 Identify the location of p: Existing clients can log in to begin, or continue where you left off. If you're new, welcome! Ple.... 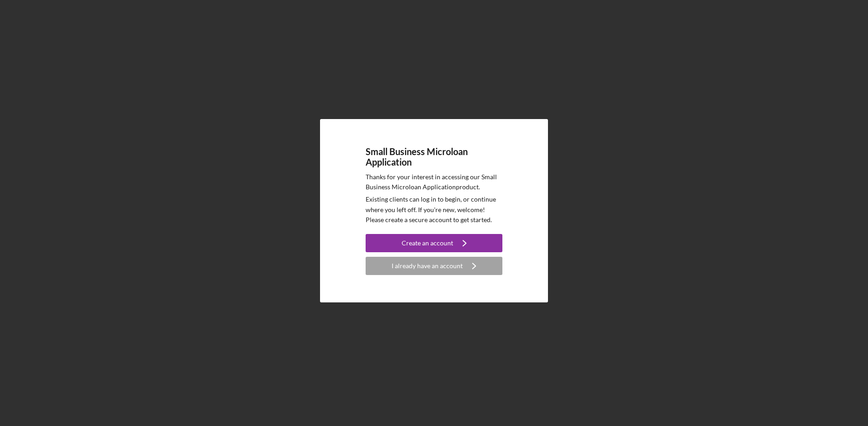
(434, 209).